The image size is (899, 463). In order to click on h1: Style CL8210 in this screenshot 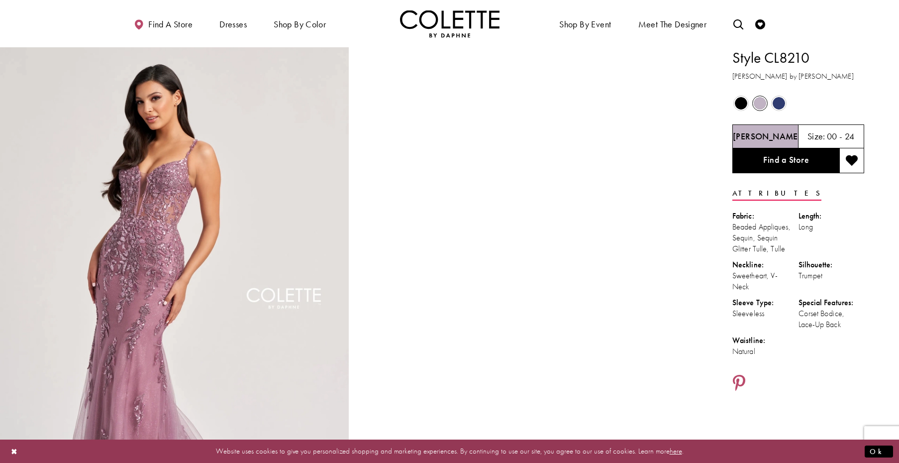, I will do `click(798, 58)`.